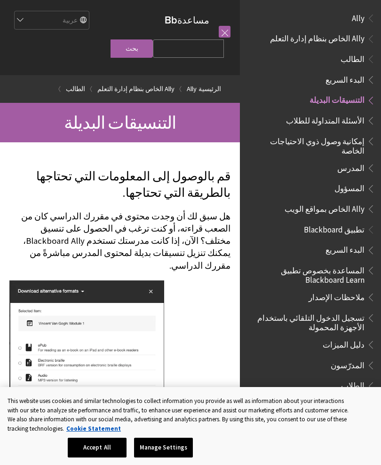 This screenshot has height=465, width=381. Describe the element at coordinates (312, 144) in the screenshot. I see `span: إمكانية وصول ذوي الاحتياجات الخاصة` at that location.